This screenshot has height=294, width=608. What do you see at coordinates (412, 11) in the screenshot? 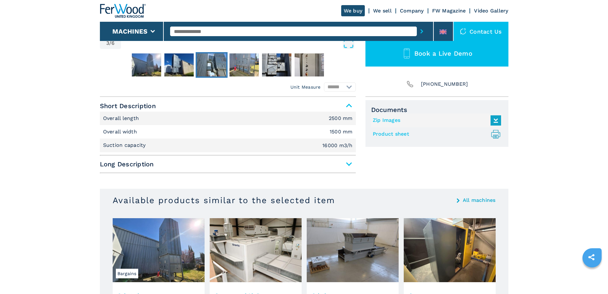
I see `a: Company` at bounding box center [412, 11].